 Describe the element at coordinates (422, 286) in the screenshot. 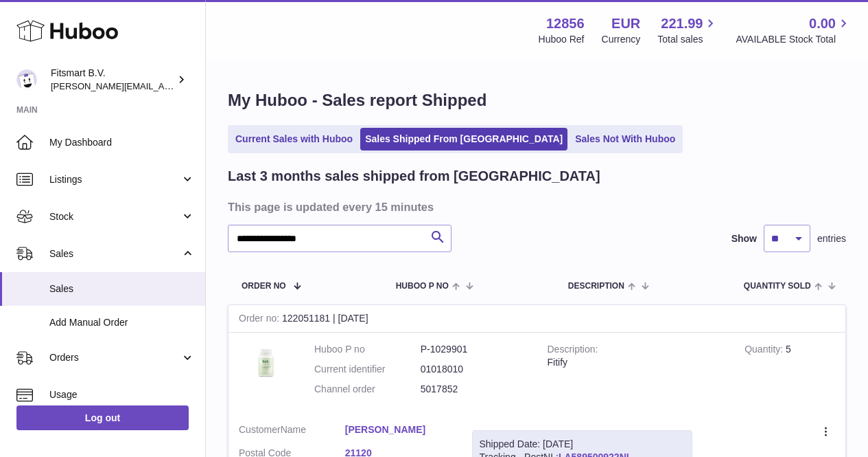

I see `span: Huboo P no` at that location.